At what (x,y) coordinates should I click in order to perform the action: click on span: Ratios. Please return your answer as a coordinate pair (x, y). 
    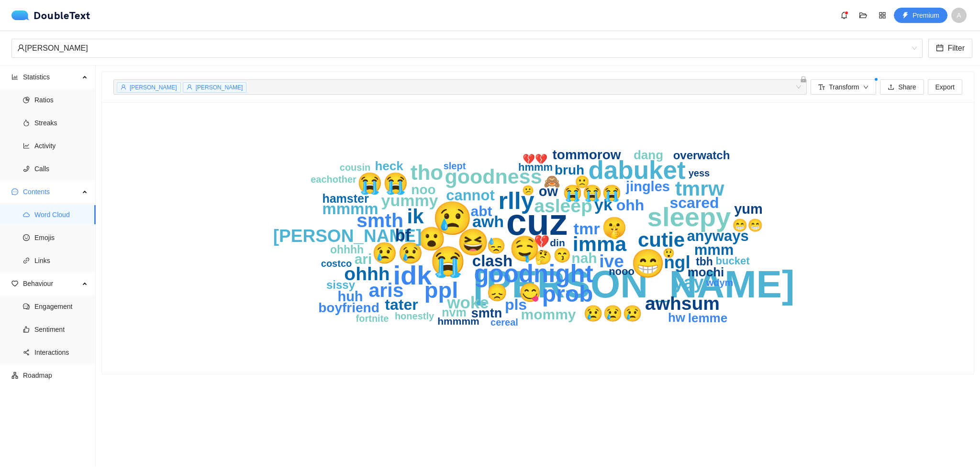
    Looking at the image, I should click on (61, 100).